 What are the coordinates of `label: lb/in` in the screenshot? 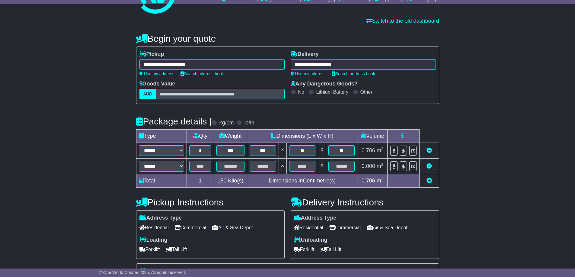 It's located at (249, 123).